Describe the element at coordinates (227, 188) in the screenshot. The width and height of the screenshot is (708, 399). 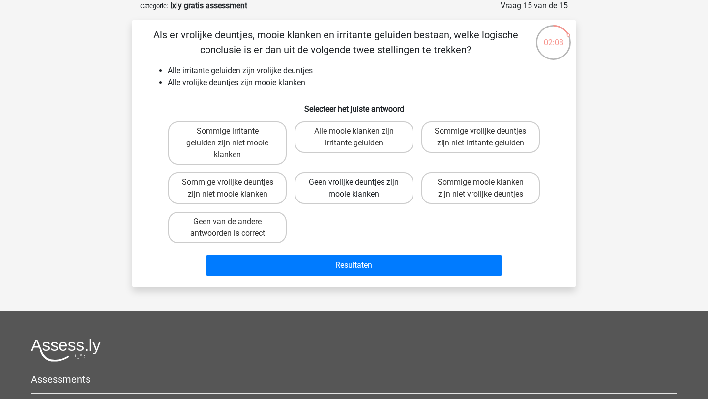
I see `label: Sommige vrolijke deuntjes zijn niet mooie klanken` at that location.